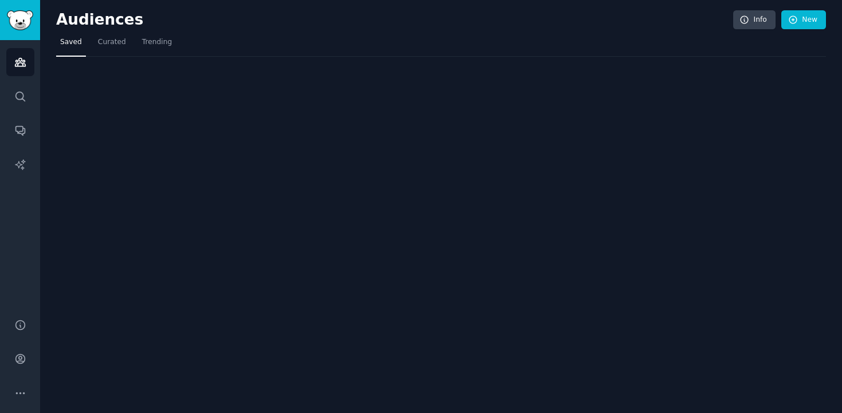  What do you see at coordinates (71, 45) in the screenshot?
I see `a: Saved` at bounding box center [71, 45].